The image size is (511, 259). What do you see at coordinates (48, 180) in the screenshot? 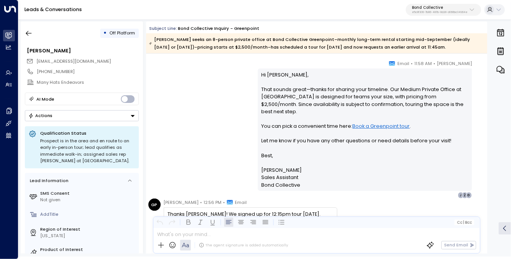
I see `div: Lead Information` at bounding box center [48, 180].